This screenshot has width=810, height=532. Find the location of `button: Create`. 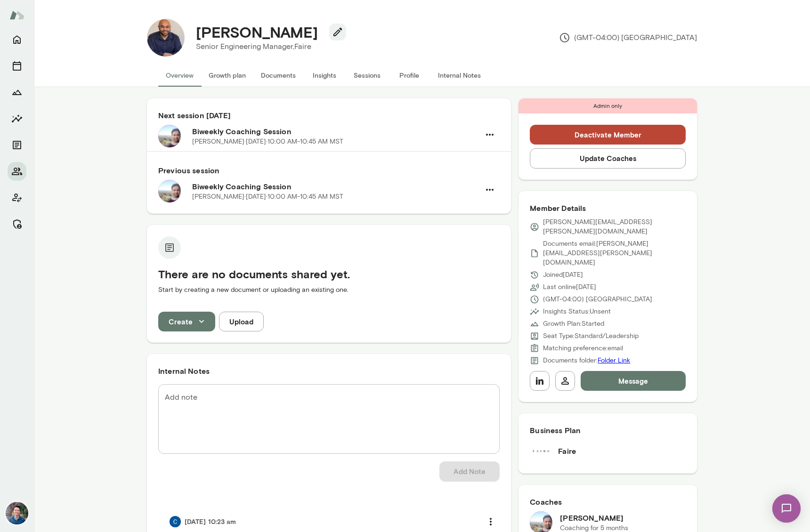

button: Create is located at coordinates (187, 322).